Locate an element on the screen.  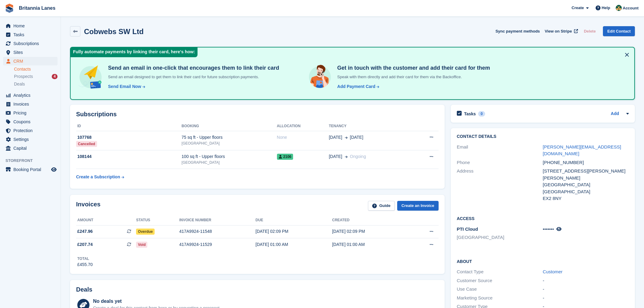
div: 100 sq ft - Upper floors is located at coordinates (229, 156).